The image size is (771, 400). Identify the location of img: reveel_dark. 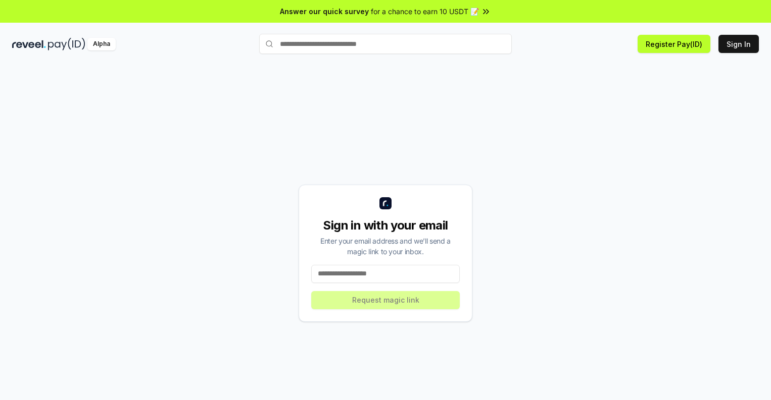
(29, 44).